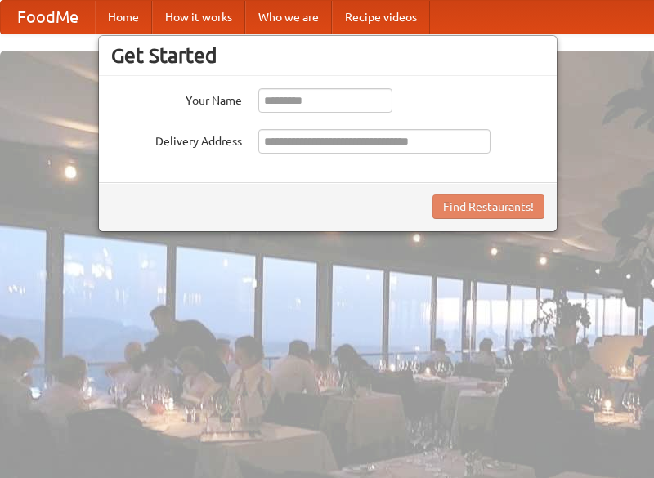 This screenshot has width=654, height=478. Describe the element at coordinates (488, 207) in the screenshot. I see `button: Find Restaurants!` at that location.